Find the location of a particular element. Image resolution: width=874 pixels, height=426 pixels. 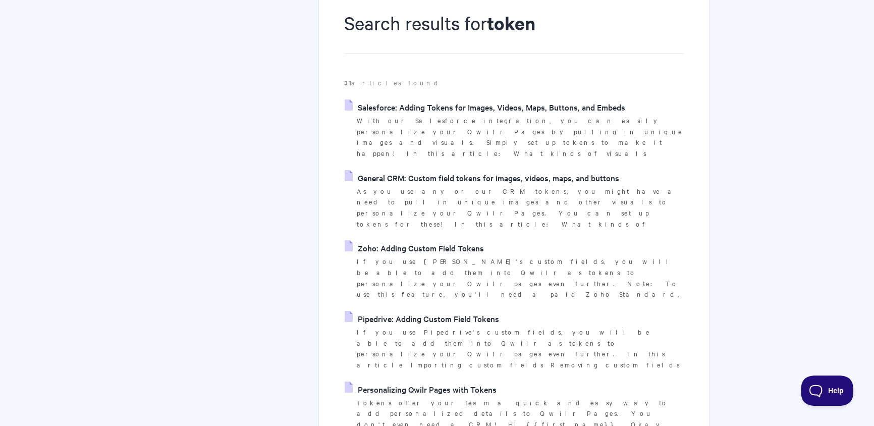

p: If you use Pipedrive's custom fields, you will be able to add them into Qwilr as tokens to person... is located at coordinates (520, 348).